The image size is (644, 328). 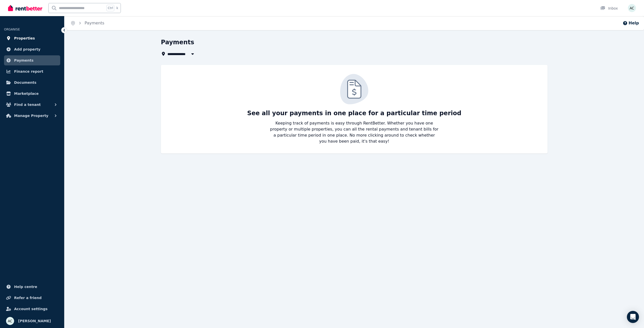 I want to click on span: Add property, so click(x=27, y=49).